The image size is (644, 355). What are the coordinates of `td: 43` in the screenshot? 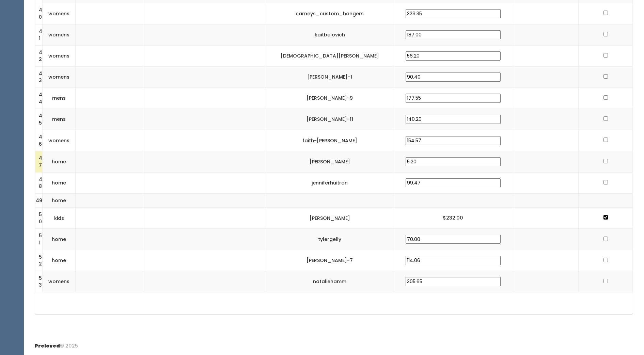 It's located at (39, 77).